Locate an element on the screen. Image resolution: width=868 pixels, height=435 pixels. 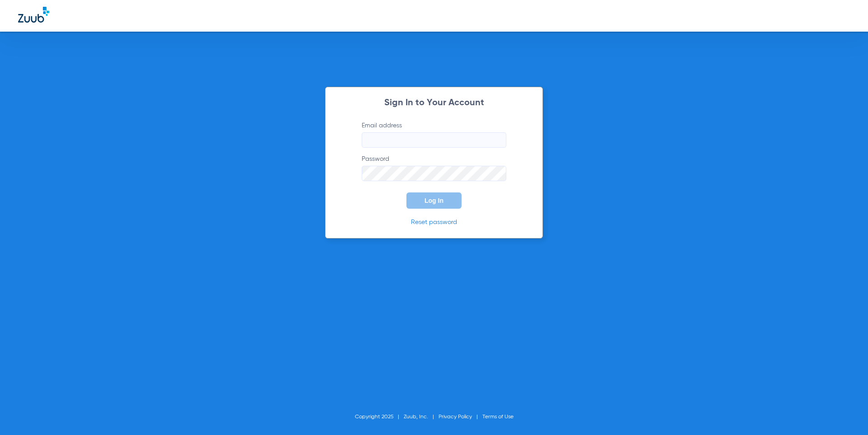
label: Password is located at coordinates (434, 168).